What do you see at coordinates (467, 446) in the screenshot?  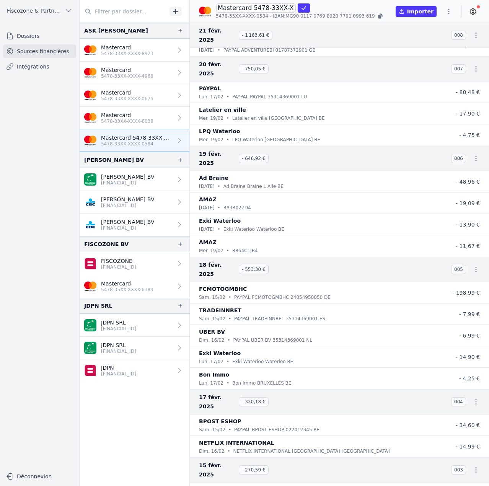 I see `span: - 14,99 €` at bounding box center [467, 446].